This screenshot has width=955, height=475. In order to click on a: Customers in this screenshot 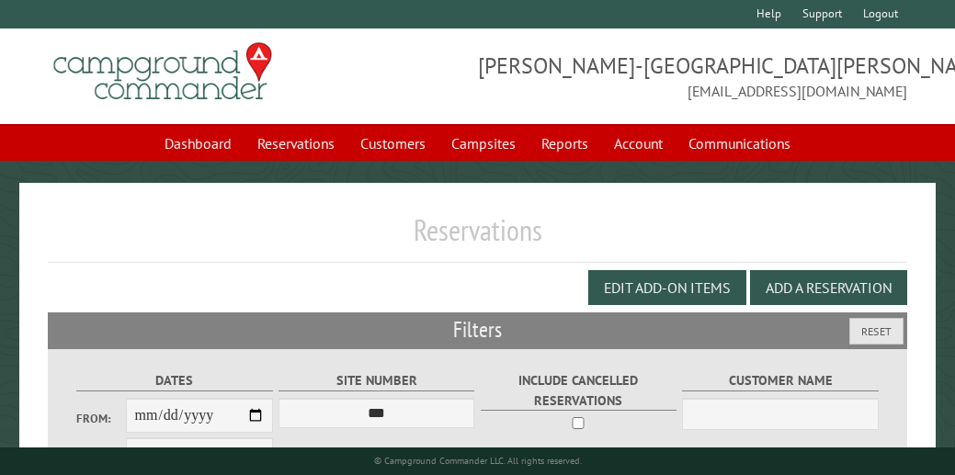, I will do `click(392, 143)`.